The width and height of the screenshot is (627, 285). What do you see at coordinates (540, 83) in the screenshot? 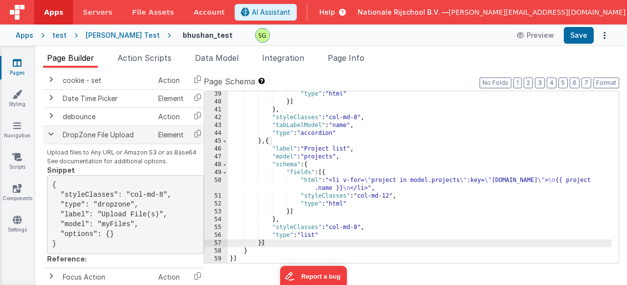
I see `button: 3` at bounding box center [540, 83].